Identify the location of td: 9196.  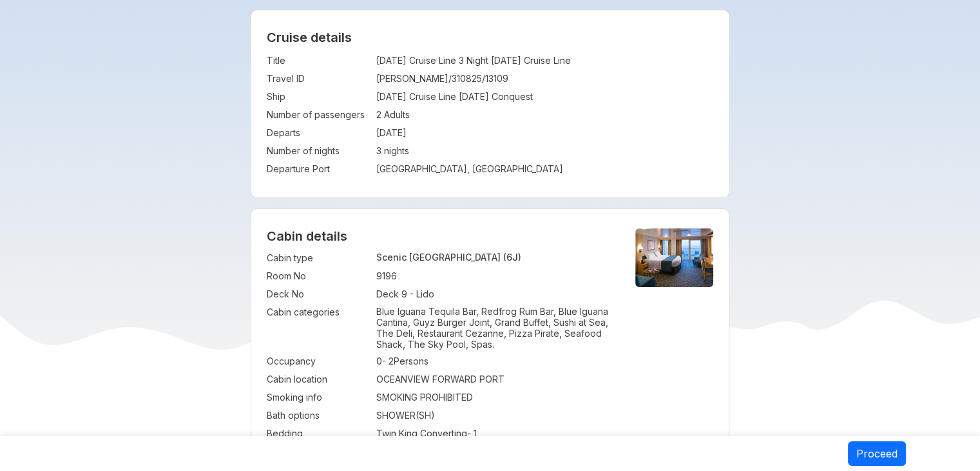
(495, 276).